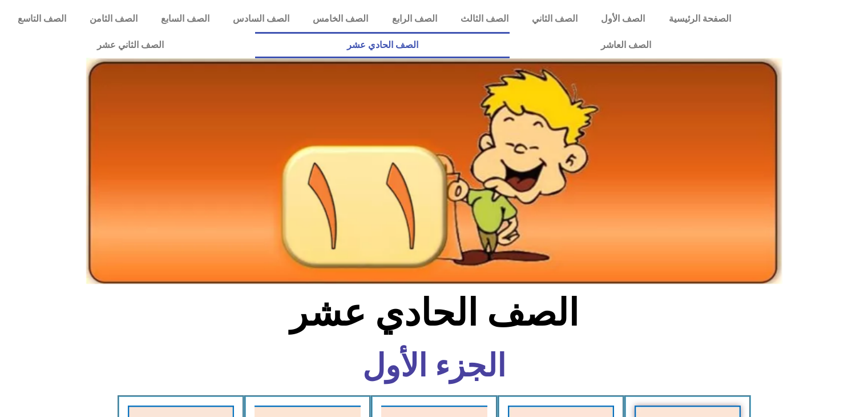 The width and height of the screenshot is (868, 417). What do you see at coordinates (261, 19) in the screenshot?
I see `a: الصف السادس` at bounding box center [261, 19].